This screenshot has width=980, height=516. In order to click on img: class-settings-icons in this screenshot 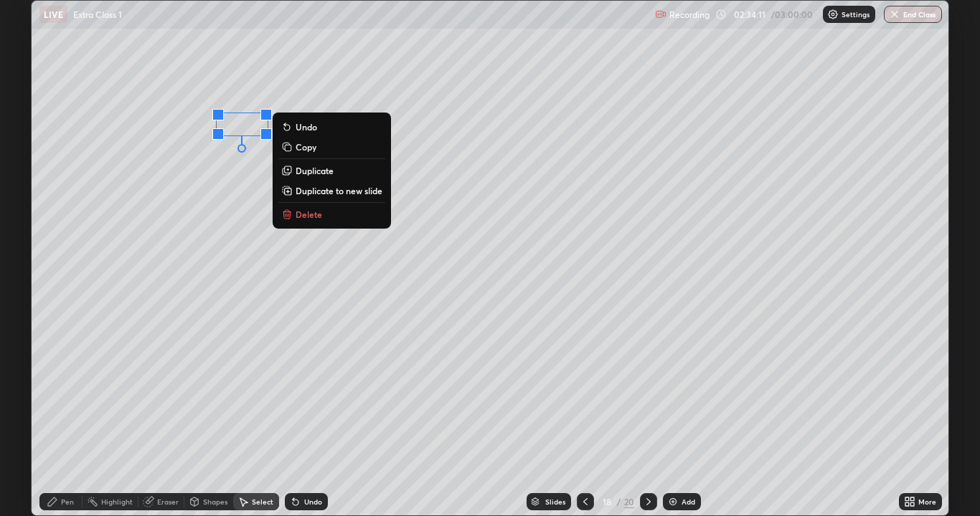, I will do `click(833, 14)`.